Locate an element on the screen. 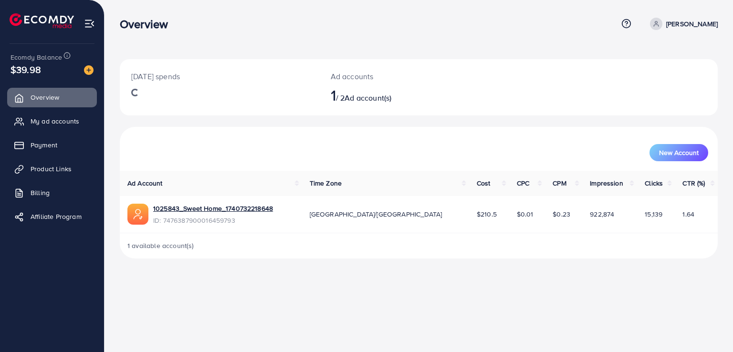 The image size is (733, 352). a: logo is located at coordinates (41, 21).